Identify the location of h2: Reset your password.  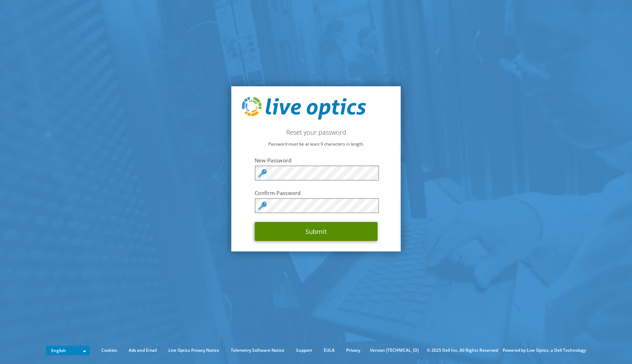
(316, 133).